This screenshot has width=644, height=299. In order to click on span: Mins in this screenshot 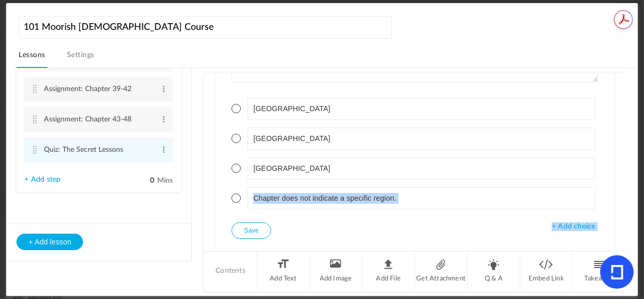, I will do `click(165, 181)`.